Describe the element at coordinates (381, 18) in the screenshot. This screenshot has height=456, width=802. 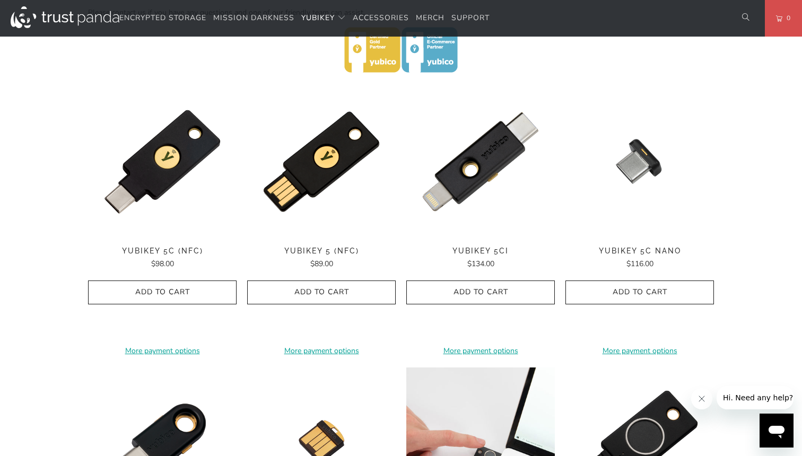
I see `span: Accessories` at that location.